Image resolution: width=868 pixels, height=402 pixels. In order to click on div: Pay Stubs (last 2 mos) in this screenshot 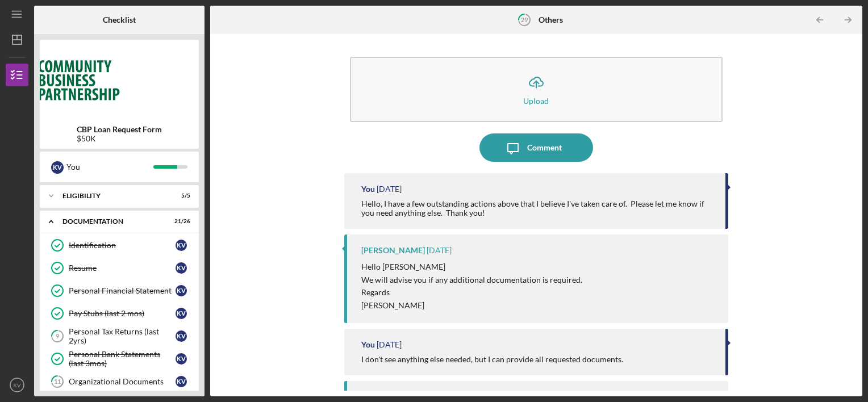, I will do `click(122, 313)`.